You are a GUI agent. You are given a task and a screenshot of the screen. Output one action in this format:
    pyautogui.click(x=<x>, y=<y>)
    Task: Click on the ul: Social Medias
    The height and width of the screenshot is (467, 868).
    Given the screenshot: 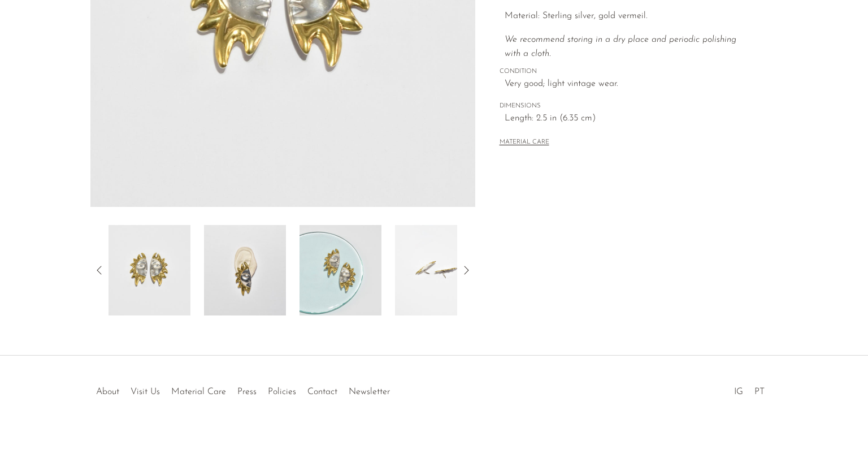 What is the action you would take?
    pyautogui.click(x=749, y=389)
    